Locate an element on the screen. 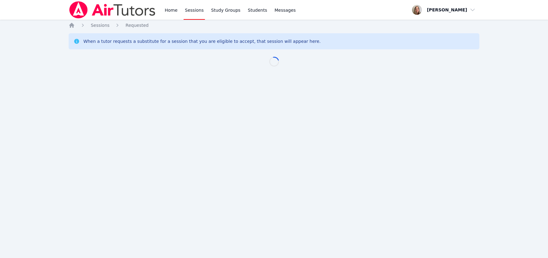 This screenshot has width=548, height=258. a: Sessions is located at coordinates (100, 25).